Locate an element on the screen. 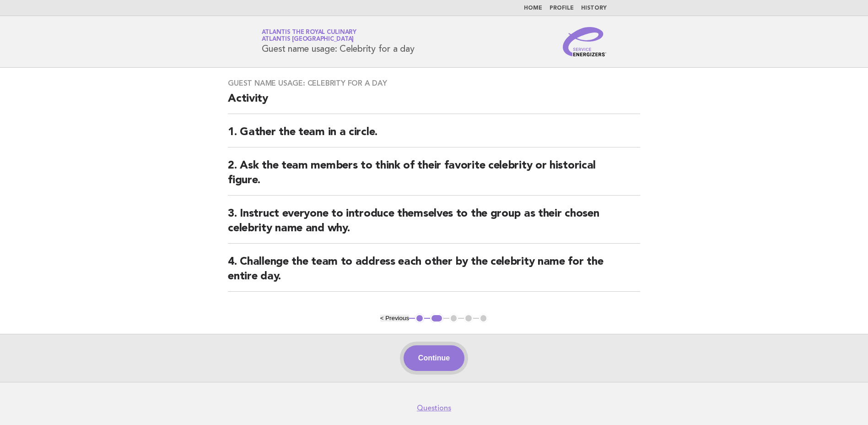 The height and width of the screenshot is (425, 868). a: History is located at coordinates (594, 9).